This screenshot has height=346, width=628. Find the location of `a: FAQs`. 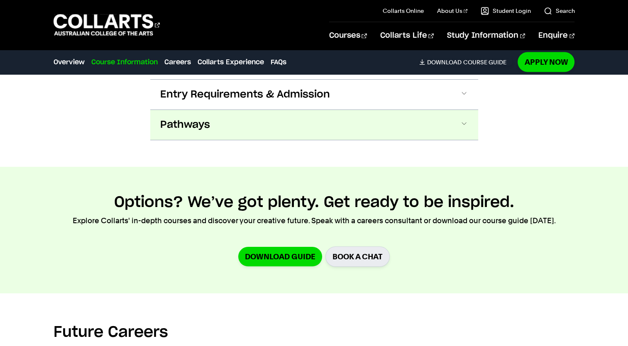

a: FAQs is located at coordinates (279, 62).